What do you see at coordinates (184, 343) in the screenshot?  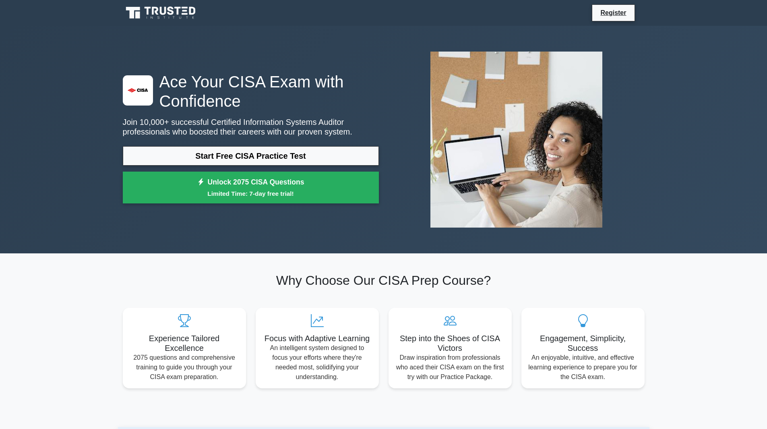 I see `h5: Experience Tailored Excellence` at bounding box center [184, 343].